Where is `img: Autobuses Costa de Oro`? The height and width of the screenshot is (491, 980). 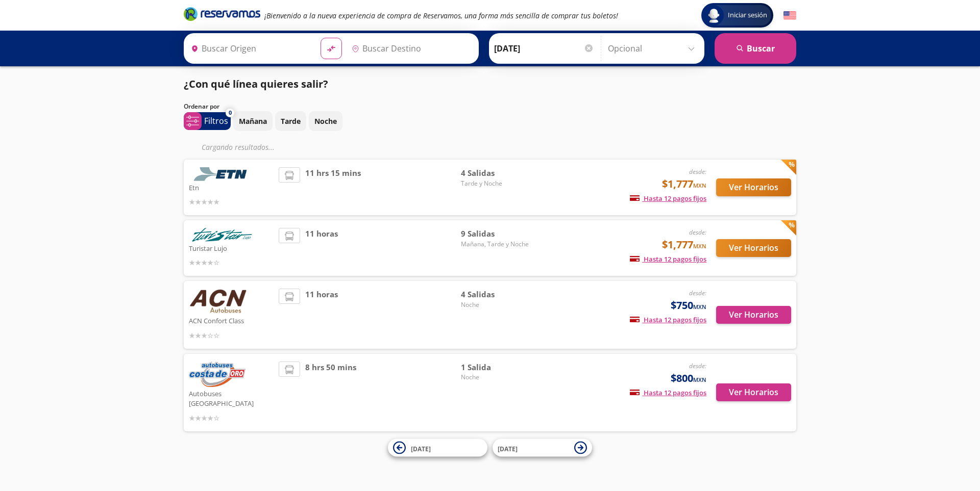
img: Autobuses Costa de Oro is located at coordinates (217, 374).